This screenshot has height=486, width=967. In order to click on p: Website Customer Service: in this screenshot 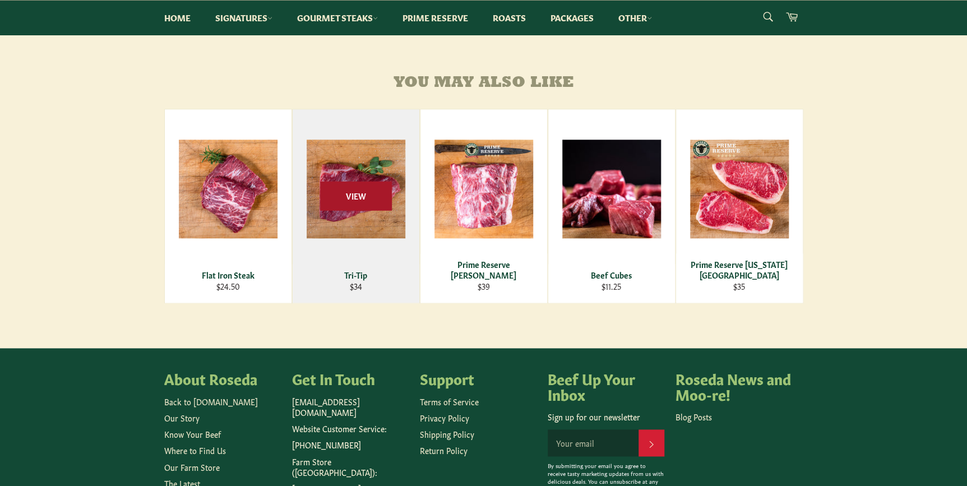, I will do `click(350, 428)`.